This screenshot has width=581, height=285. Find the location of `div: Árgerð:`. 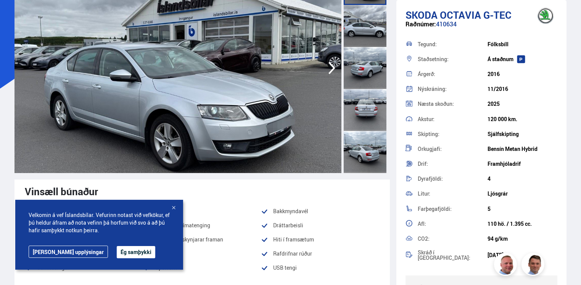

div: Árgerð: is located at coordinates (452, 74).